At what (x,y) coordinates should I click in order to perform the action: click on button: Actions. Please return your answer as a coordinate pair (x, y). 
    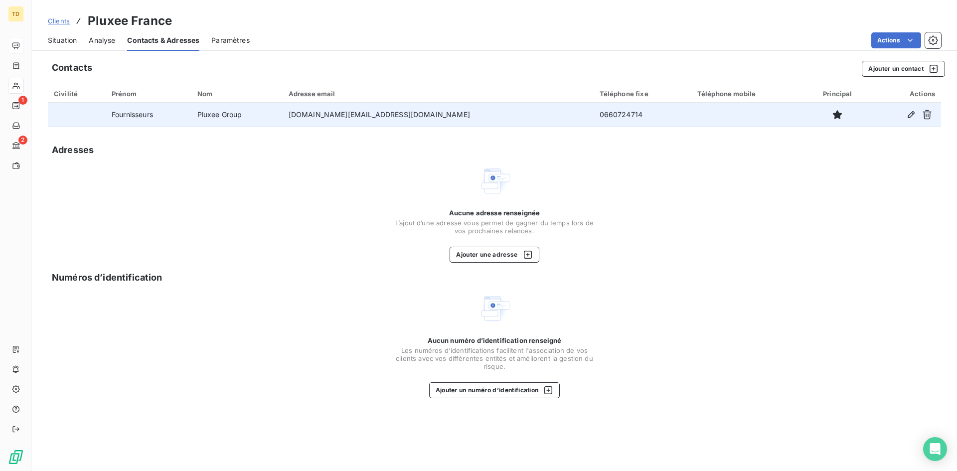
    Looking at the image, I should click on (896, 40).